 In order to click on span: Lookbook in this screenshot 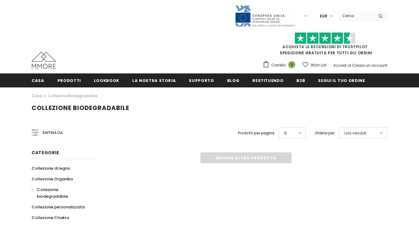, I will do `click(106, 80)`.